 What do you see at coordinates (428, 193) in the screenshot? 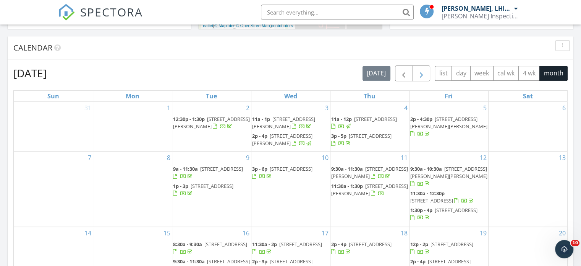
I see `span: 11:30a - 12:30p` at bounding box center [428, 193].